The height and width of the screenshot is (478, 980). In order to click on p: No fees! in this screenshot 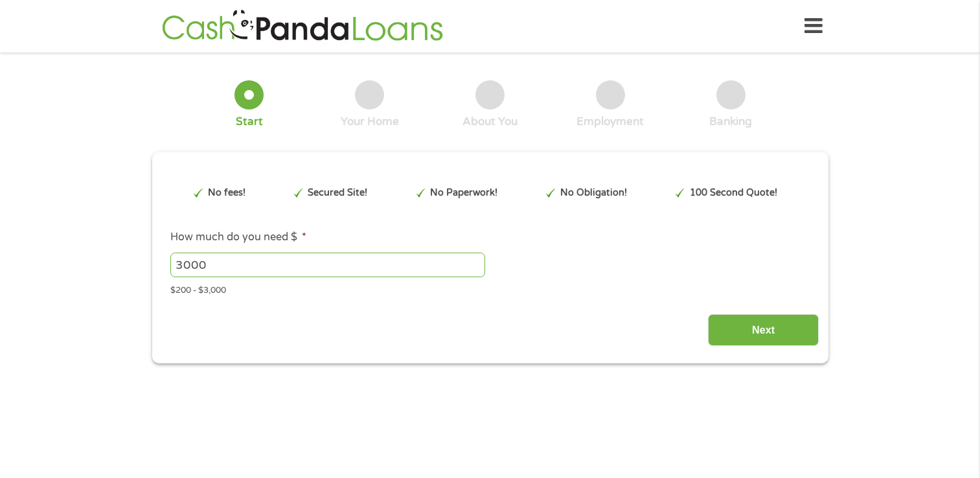, I will do `click(227, 193)`.